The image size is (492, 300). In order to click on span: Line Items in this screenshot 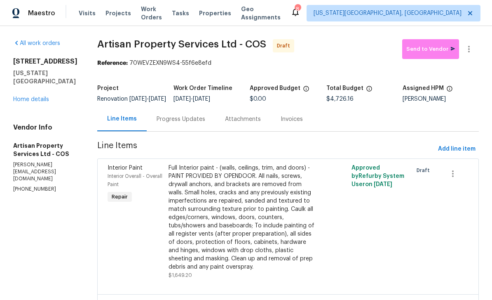, I will do `click(266, 149)`.